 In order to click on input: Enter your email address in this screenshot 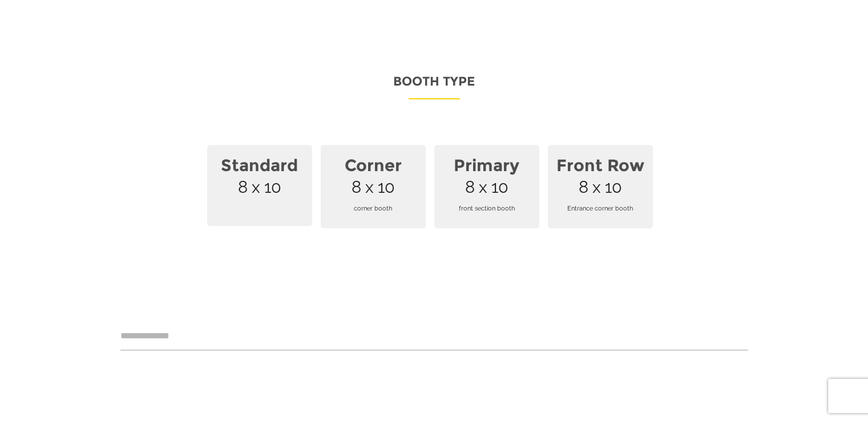, I will do `click(112, 152)`.